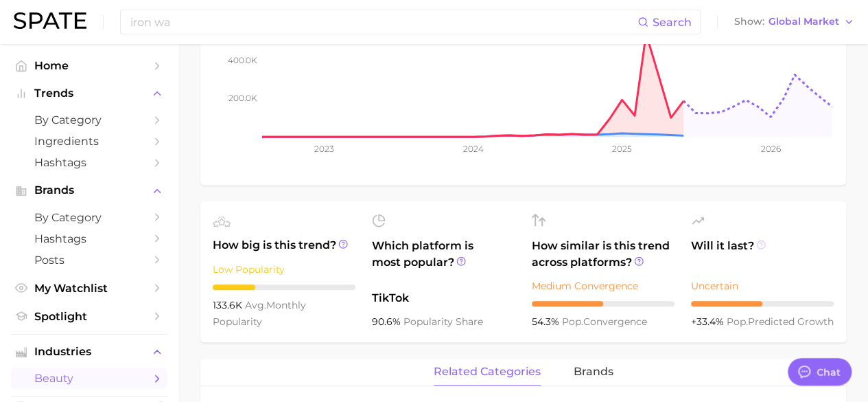 The width and height of the screenshot is (868, 402). What do you see at coordinates (89, 190) in the screenshot?
I see `button: Brands` at bounding box center [89, 190].